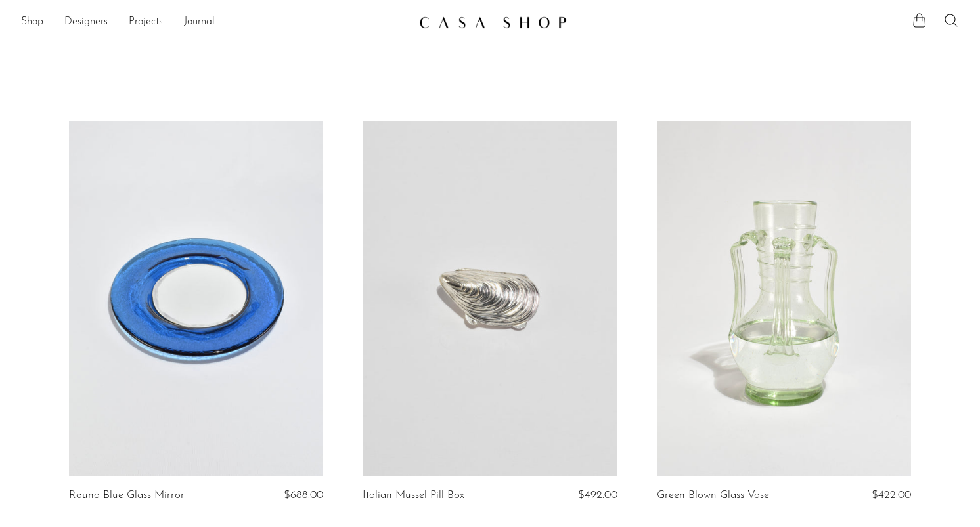 This screenshot has width=980, height=527. What do you see at coordinates (146, 23) in the screenshot?
I see `a: Projects` at bounding box center [146, 23].